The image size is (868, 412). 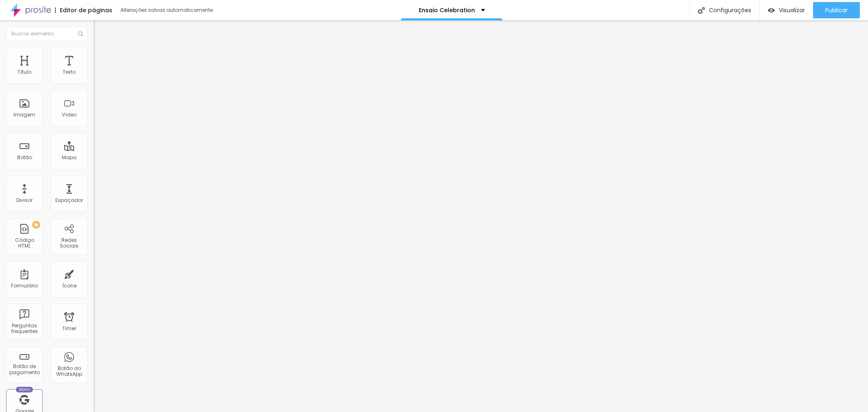 What do you see at coordinates (836, 10) in the screenshot?
I see `span: Publicar` at bounding box center [836, 10].